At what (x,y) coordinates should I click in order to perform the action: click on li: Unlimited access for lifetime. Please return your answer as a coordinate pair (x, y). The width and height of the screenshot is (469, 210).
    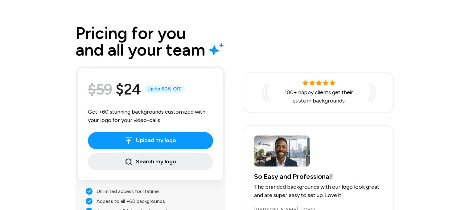
    Looking at the image, I should click on (150, 191).